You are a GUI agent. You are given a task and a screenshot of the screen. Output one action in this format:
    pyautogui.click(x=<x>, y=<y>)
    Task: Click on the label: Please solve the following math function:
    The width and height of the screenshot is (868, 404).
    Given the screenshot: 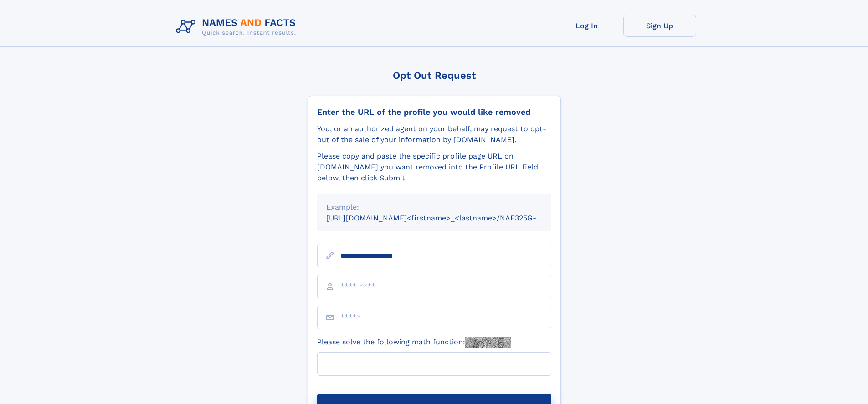 What is the action you would take?
    pyautogui.click(x=414, y=342)
    